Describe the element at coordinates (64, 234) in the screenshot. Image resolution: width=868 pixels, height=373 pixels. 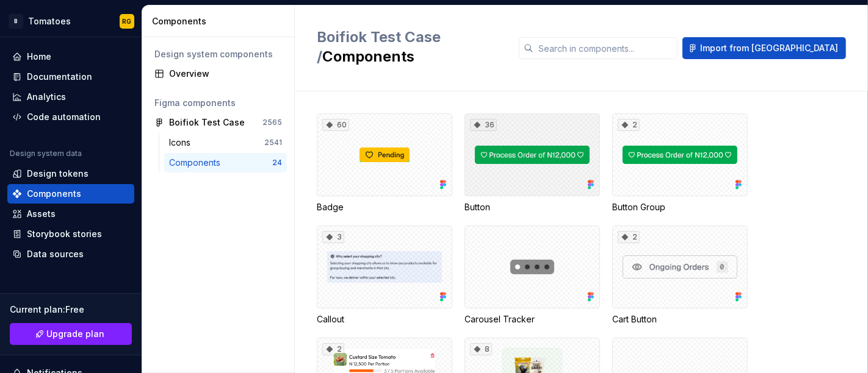
I see `div: Storybook stories` at that location.